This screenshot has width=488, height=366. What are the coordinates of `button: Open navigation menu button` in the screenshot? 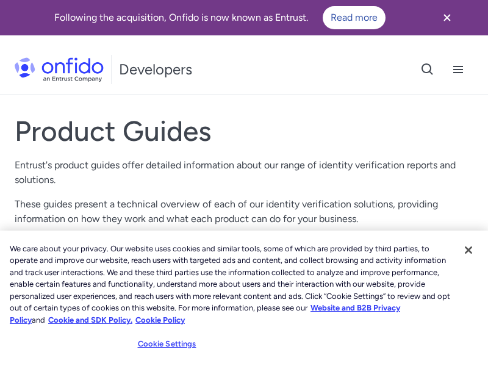 It's located at (458, 70).